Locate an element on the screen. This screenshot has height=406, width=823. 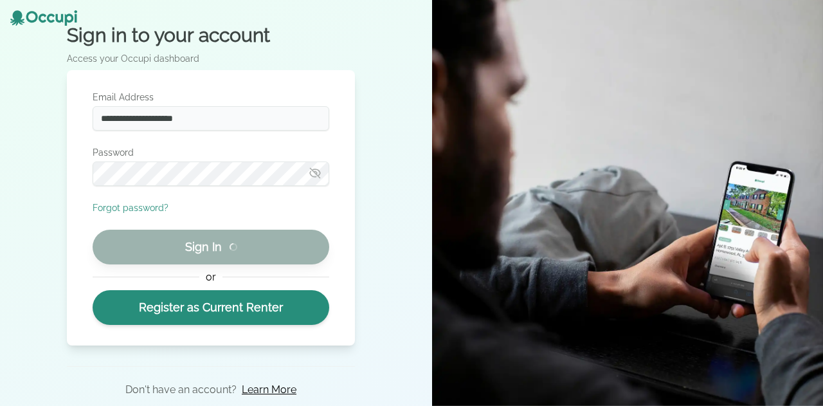
label: Password is located at coordinates (211, 152).